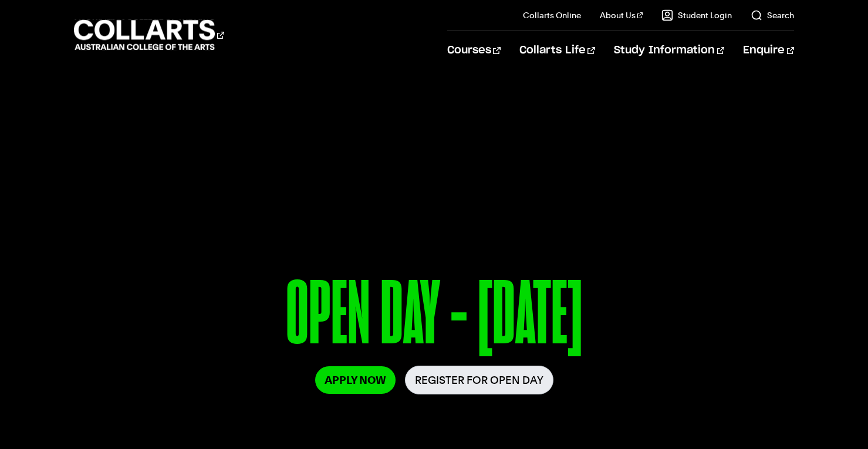  I want to click on a: Study Information, so click(669, 50).